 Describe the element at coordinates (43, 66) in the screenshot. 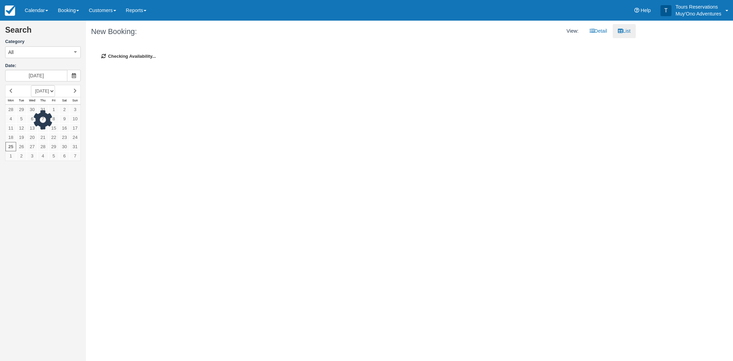

I see `label: Date:` at that location.